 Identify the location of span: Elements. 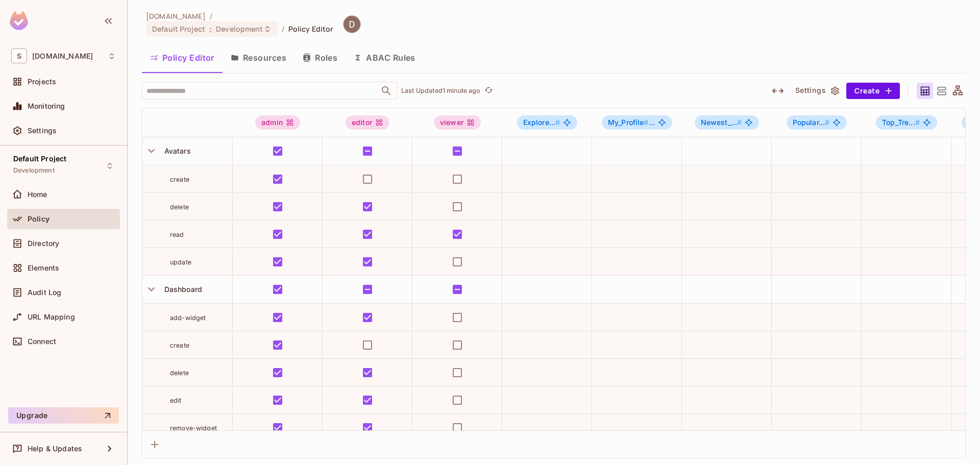
(44, 268).